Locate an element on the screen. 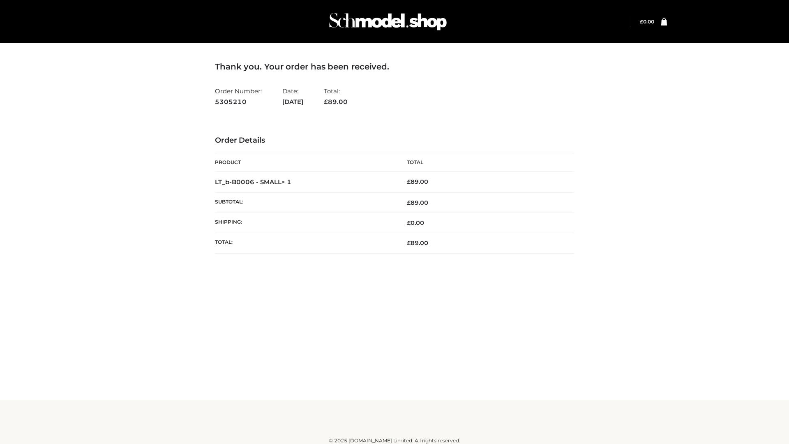  li: Total: is located at coordinates (336, 96).